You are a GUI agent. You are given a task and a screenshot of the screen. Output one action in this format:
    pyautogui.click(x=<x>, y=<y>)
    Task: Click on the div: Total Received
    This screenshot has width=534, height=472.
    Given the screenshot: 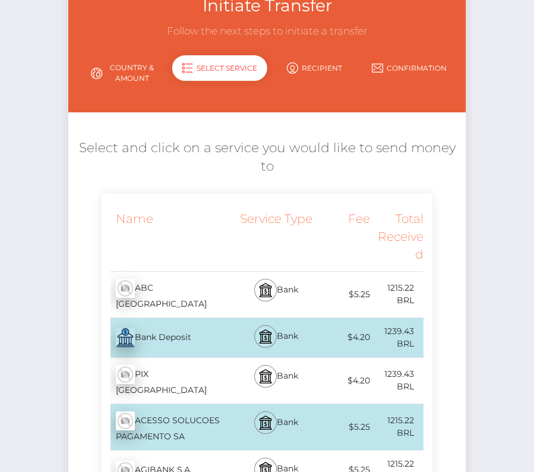 What is the action you would take?
    pyautogui.click(x=397, y=237)
    